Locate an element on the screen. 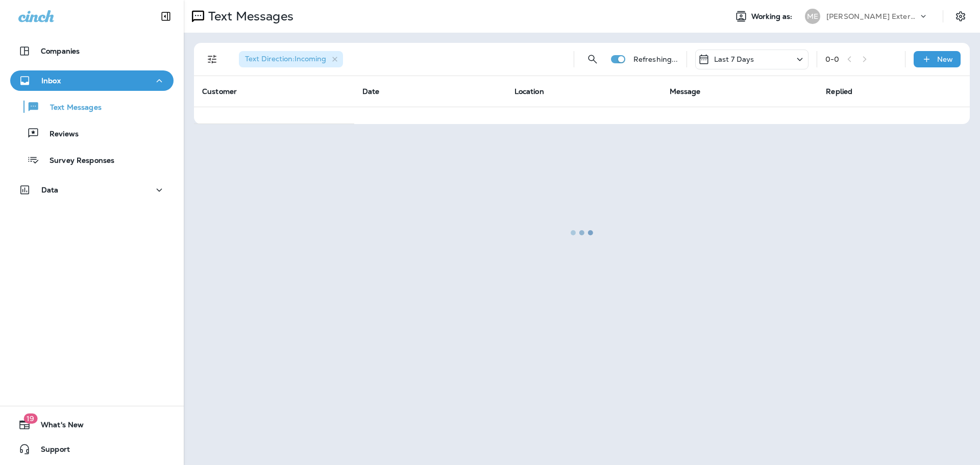 This screenshot has height=465, width=980. span: What's New is located at coordinates (57, 427).